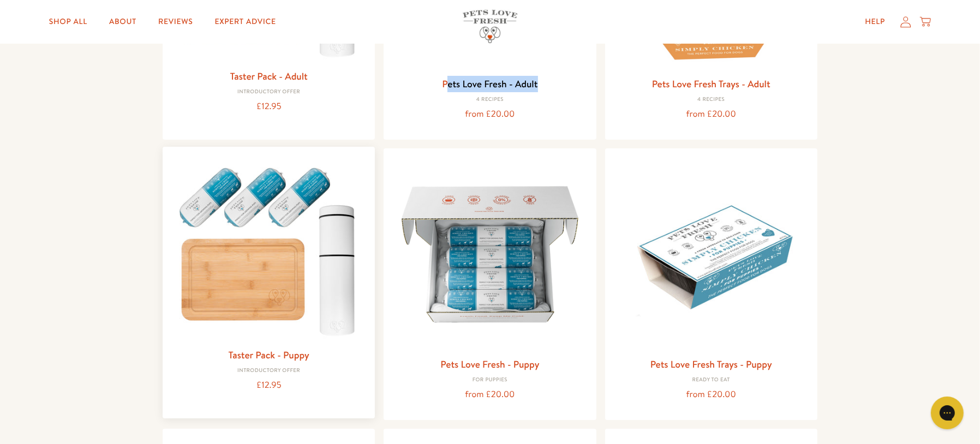 The image size is (980, 444). I want to click on img: Pets Love Fresh - Puppy, so click(490, 254).